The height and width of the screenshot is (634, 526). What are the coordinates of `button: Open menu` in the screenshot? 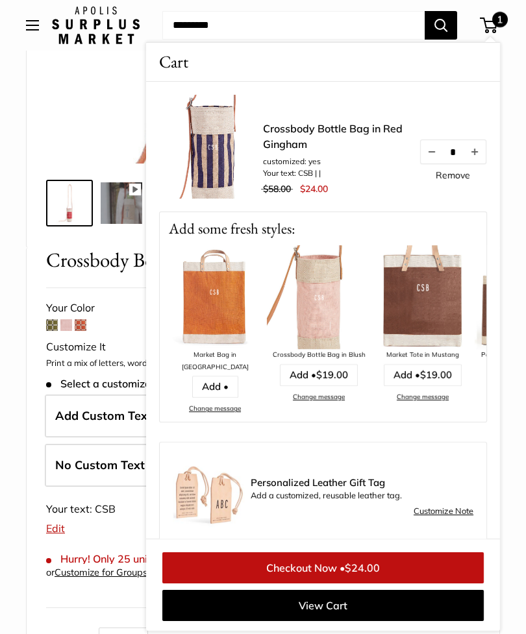 It's located at (32, 25).